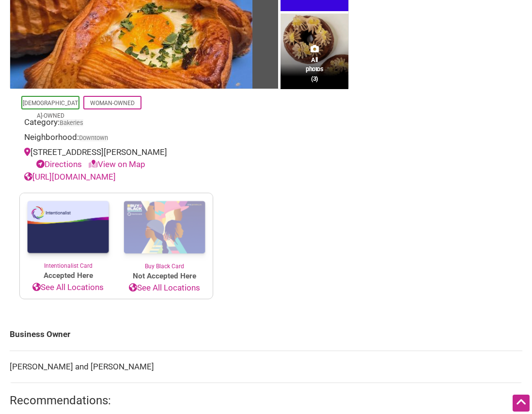  What do you see at coordinates (315, 69) in the screenshot?
I see `span: All photos (3)` at bounding box center [315, 69].